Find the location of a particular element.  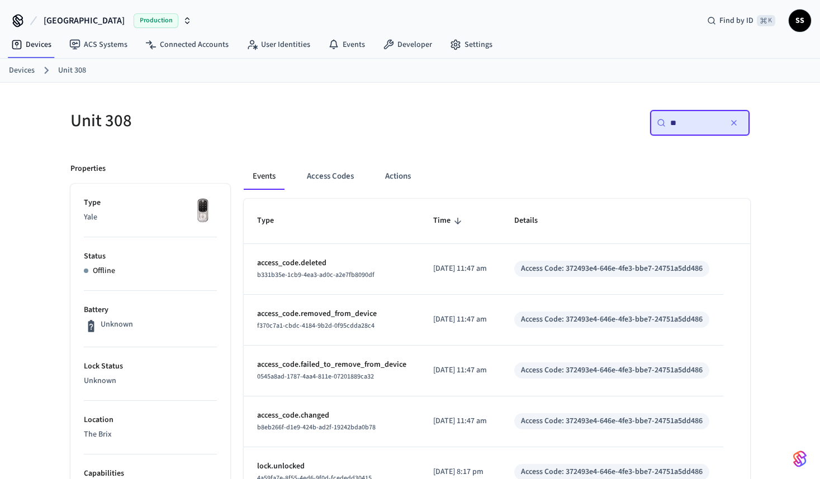

p: Location is located at coordinates (150, 420).